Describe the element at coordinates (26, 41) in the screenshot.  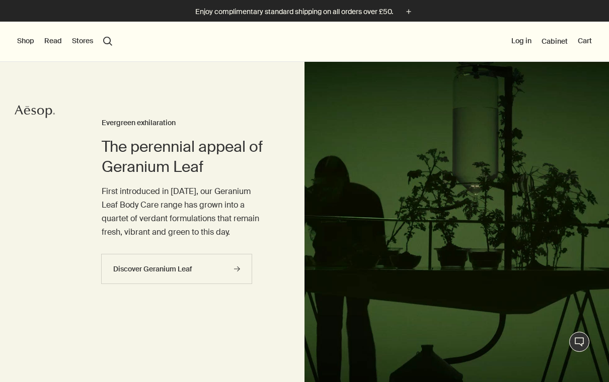
I see `button: Shop` at that location.